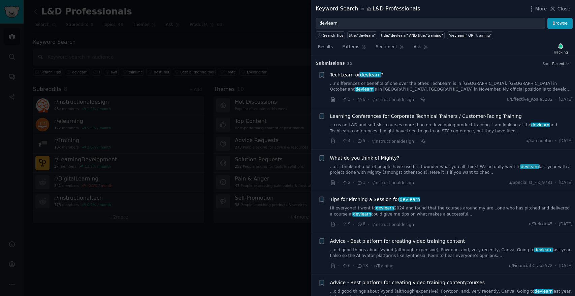  Describe the element at coordinates (375, 200) in the screenshot. I see `a: Tips for Pitching a Session fordevlearn` at that location.